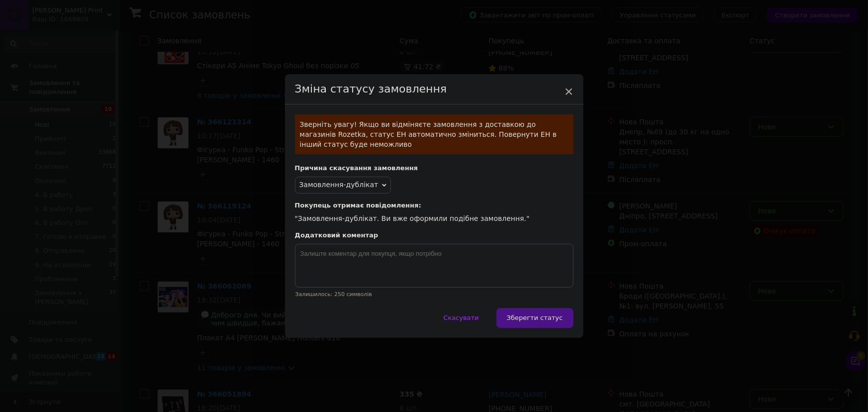 This screenshot has width=868, height=412. Describe the element at coordinates (434, 294) in the screenshot. I see `p: Залишилось: 250 символів` at that location.